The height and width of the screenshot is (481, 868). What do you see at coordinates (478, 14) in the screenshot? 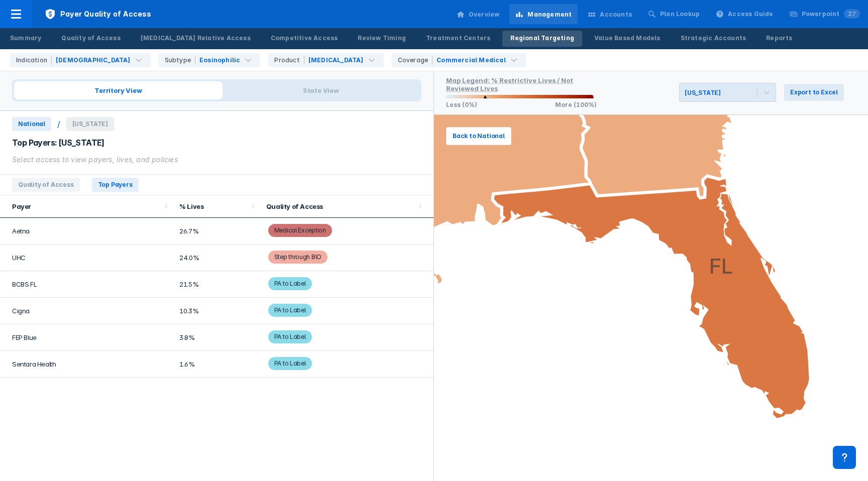
I see `a: Overview` at bounding box center [478, 14].